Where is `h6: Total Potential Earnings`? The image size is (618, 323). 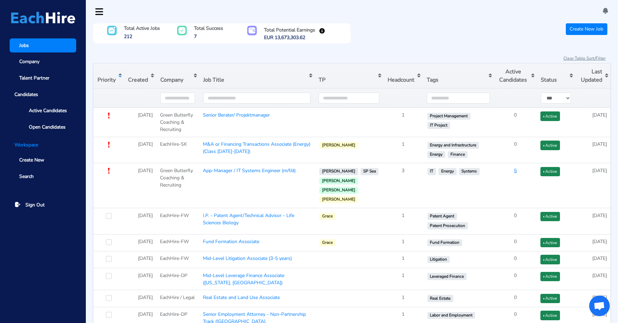 h6: Total Potential Earnings is located at coordinates (289, 30).